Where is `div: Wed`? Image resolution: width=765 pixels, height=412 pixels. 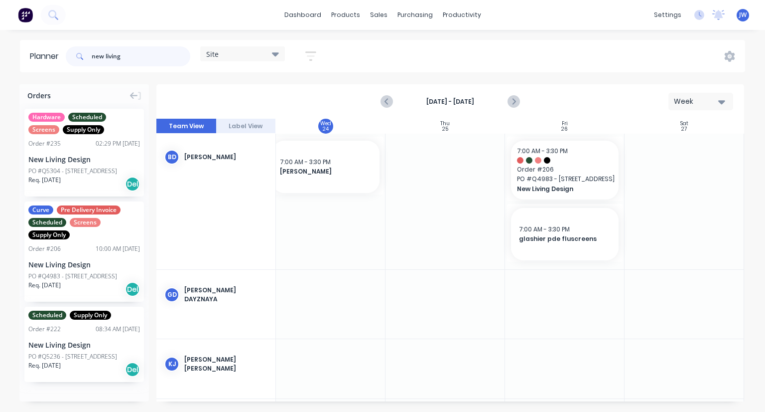 div: Wed is located at coordinates (326, 124).